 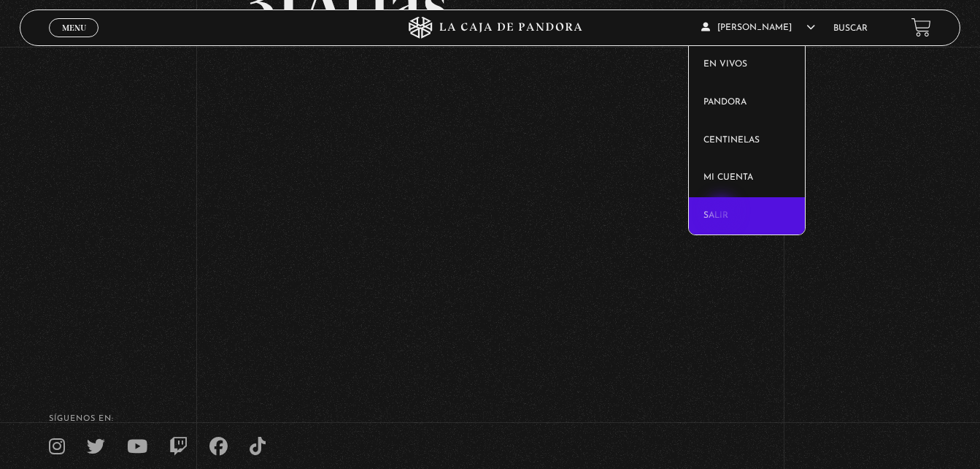 What do you see at coordinates (850, 28) in the screenshot?
I see `a: Buscar` at bounding box center [850, 28].